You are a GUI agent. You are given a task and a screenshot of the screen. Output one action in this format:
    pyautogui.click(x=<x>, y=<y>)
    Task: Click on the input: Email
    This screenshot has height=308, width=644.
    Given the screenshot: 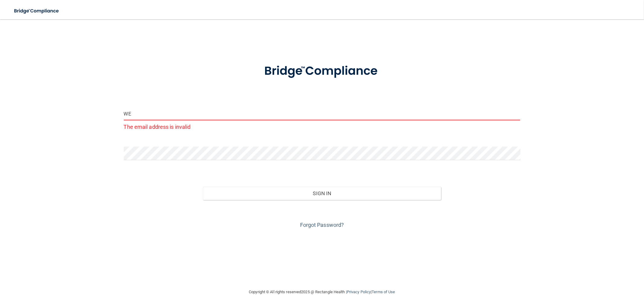 What is the action you would take?
    pyautogui.click(x=322, y=113)
    